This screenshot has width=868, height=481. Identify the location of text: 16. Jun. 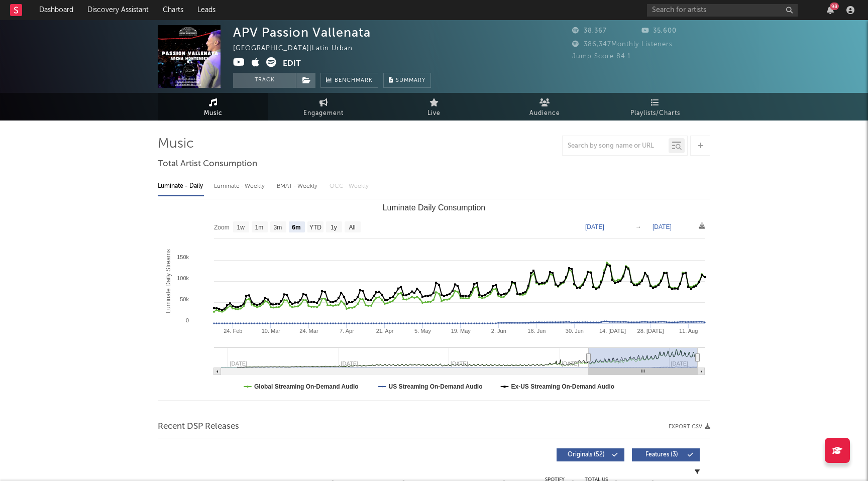
(536, 331).